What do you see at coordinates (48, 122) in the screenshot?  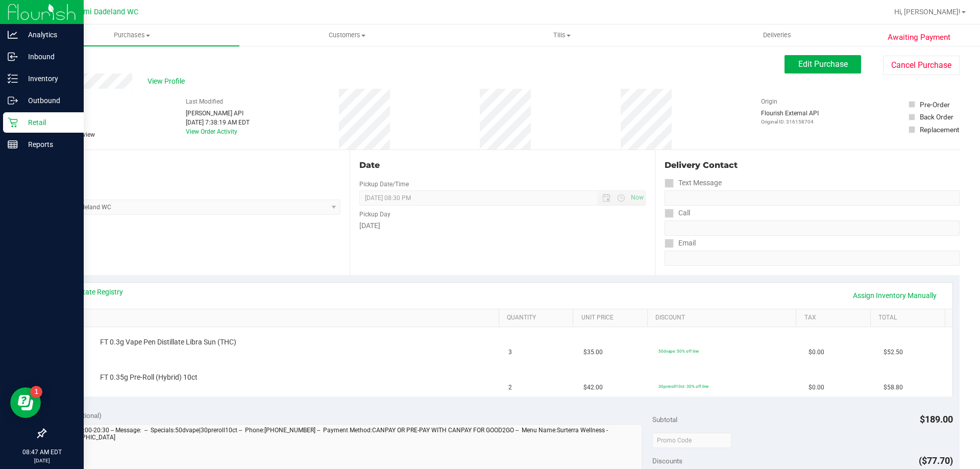 I see `p: Retail` at bounding box center [48, 122].